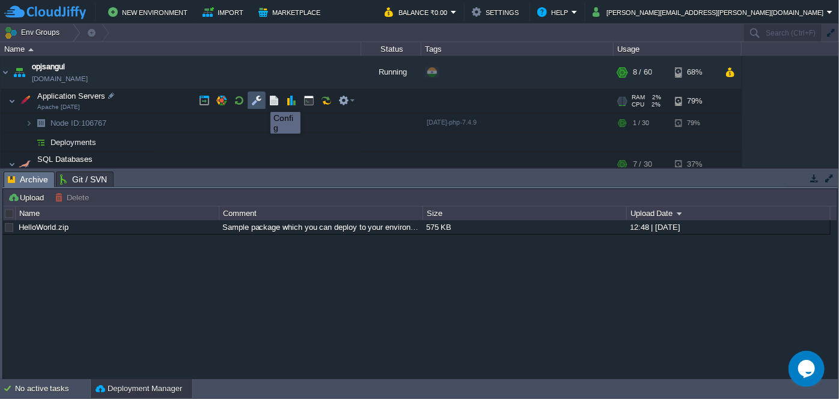  I want to click on span: CPU, so click(638, 105).